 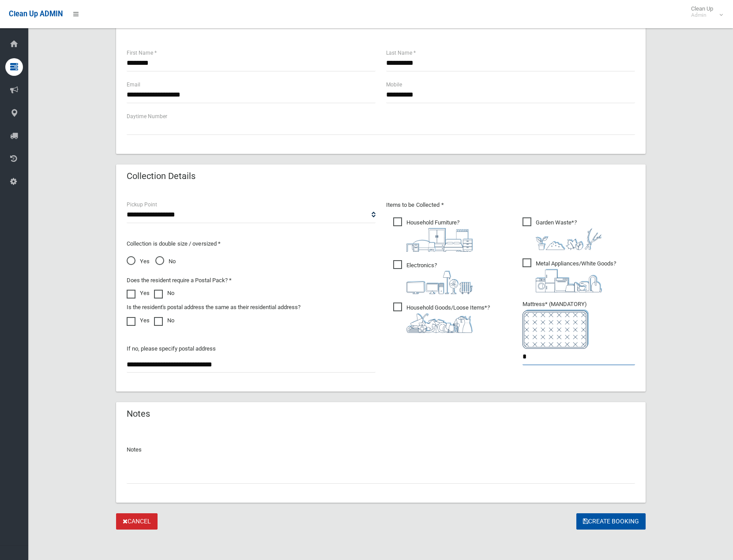 What do you see at coordinates (433, 235) in the screenshot?
I see `span: Household Furniture` at bounding box center [433, 235].